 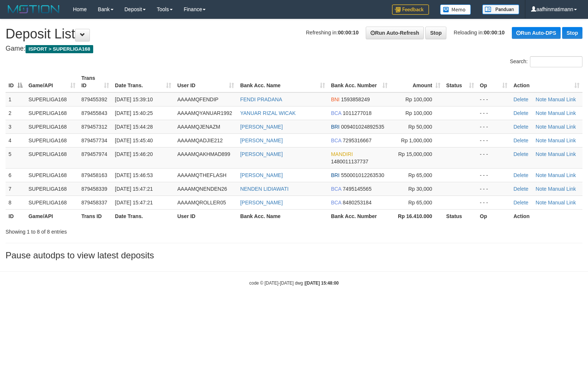 I want to click on span: Copy 1480011137737 to clipboard, so click(x=350, y=161).